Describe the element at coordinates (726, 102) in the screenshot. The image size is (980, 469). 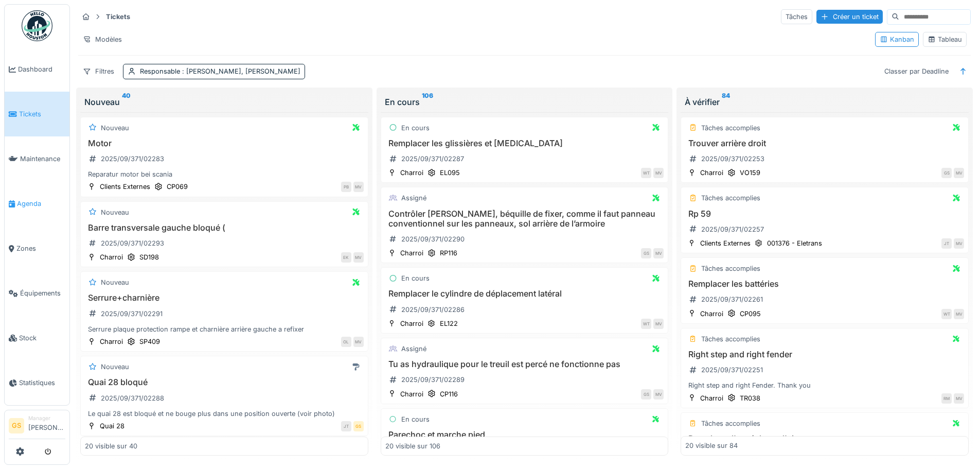
I see `sup: 84` at that location.